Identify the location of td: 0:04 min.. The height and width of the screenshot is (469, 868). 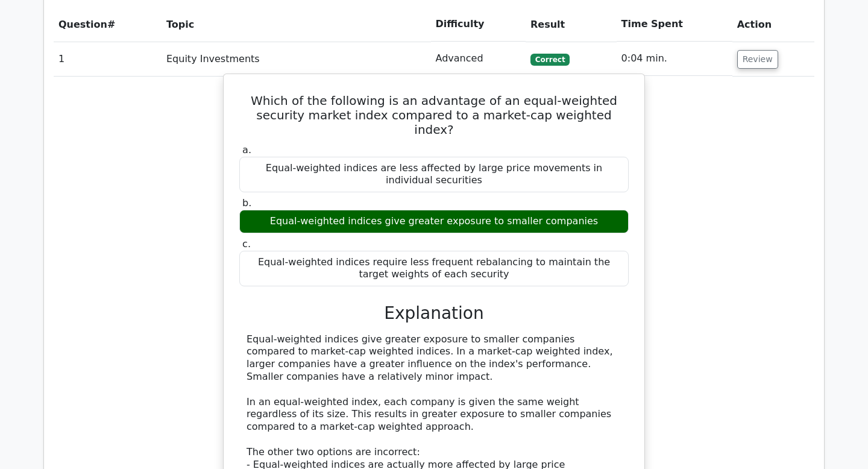
(674, 58).